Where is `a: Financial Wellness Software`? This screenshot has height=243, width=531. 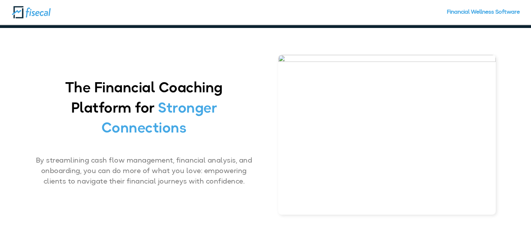 a: Financial Wellness Software is located at coordinates (483, 17).